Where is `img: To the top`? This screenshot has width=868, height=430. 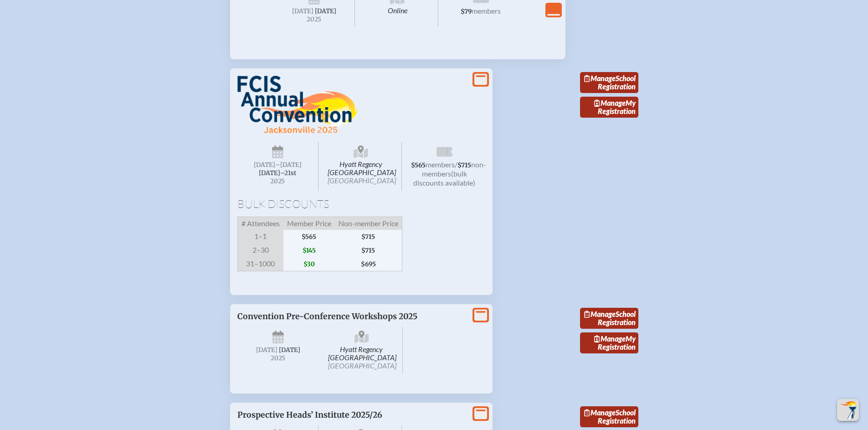 img: To the top is located at coordinates (848, 410).